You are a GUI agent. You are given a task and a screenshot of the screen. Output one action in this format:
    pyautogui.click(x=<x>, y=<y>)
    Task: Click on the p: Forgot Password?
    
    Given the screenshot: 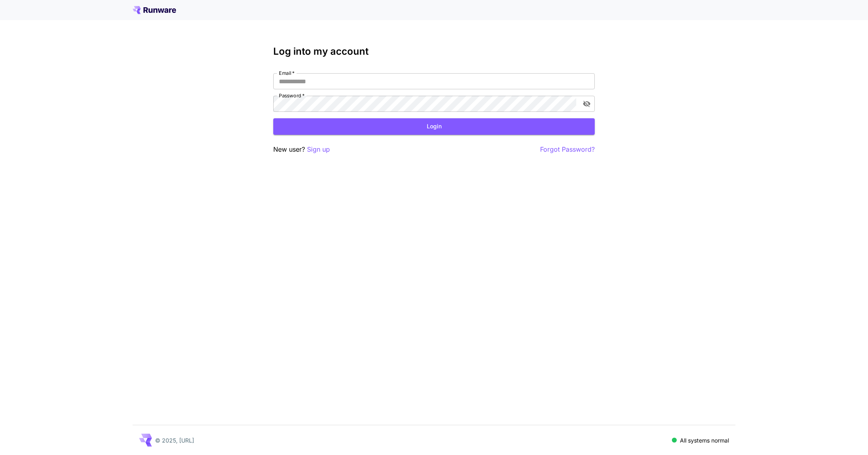 What is the action you would take?
    pyautogui.click(x=567, y=149)
    